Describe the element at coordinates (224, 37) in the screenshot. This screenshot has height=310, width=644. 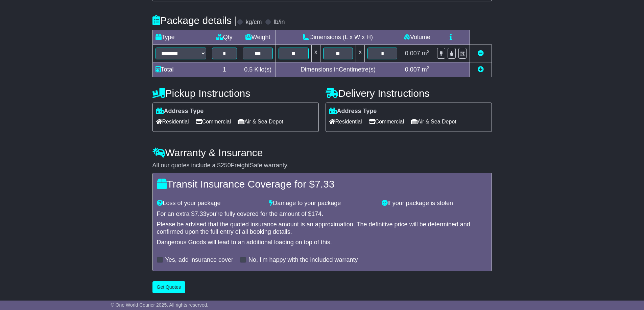
I see `td: Qty` at that location.